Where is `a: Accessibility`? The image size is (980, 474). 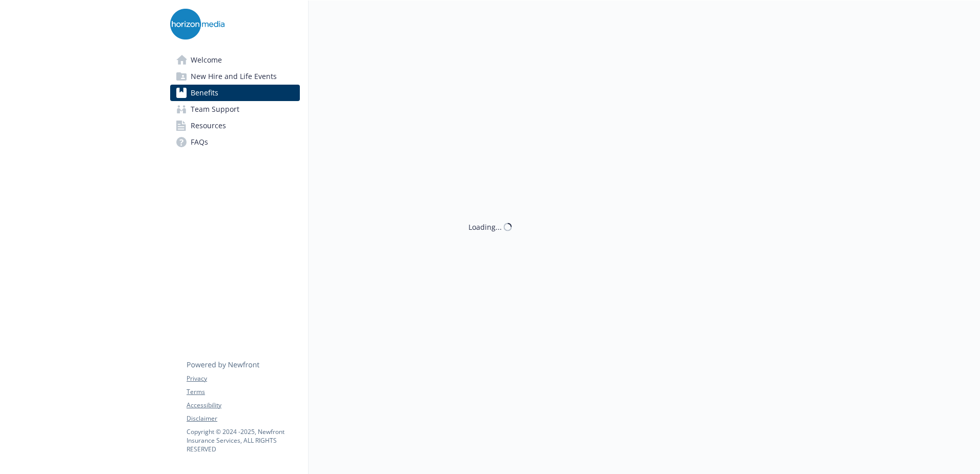 a: Accessibility is located at coordinates (243, 405).